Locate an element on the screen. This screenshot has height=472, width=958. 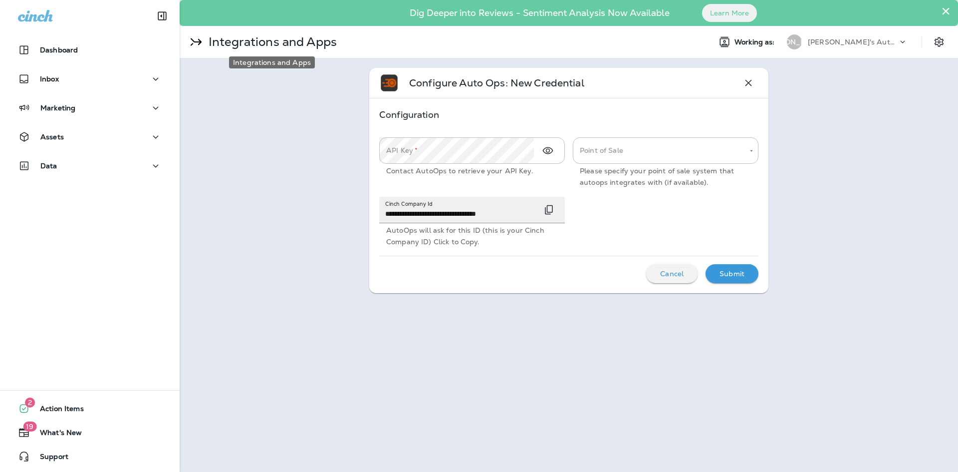
span: 2 is located at coordinates (30, 402).